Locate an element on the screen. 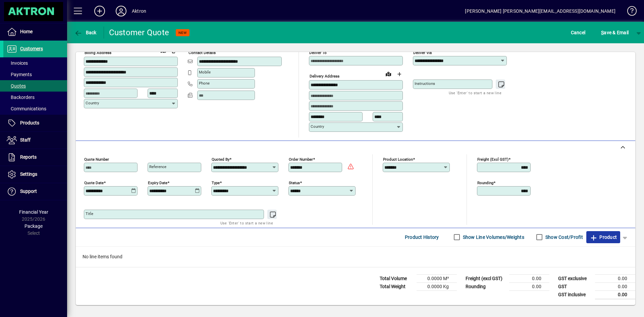 Image resolution: width=644 pixels, height=317 pixels. span: Support is located at coordinates (28, 191).